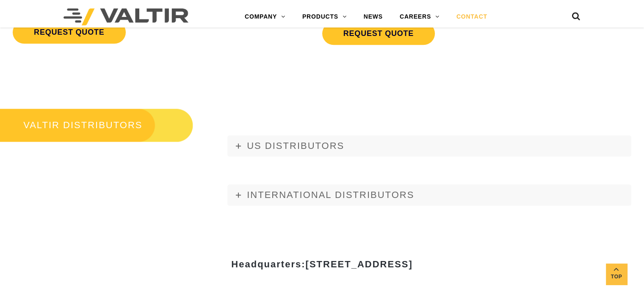  What do you see at coordinates (419, 17) in the screenshot?
I see `a: CAREERS` at bounding box center [419, 17].